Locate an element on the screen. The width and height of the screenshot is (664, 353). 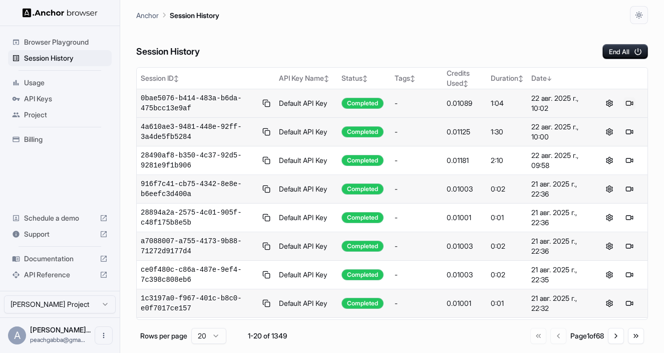
span: Documentation is located at coordinates (60, 258).